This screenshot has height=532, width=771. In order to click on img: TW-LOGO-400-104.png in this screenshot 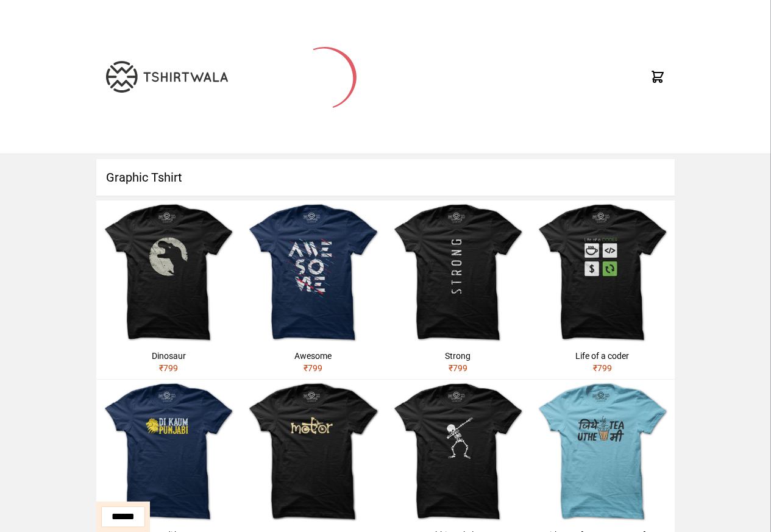, I will do `click(167, 77)`.